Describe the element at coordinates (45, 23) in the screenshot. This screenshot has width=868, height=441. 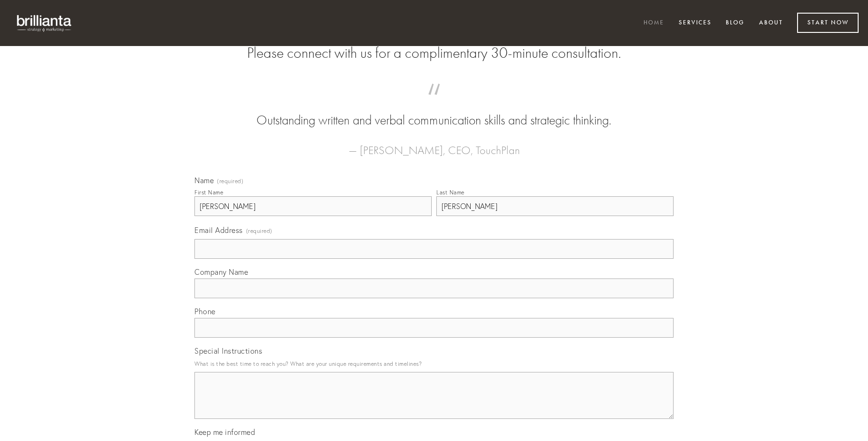
I see `img: brillianta - research, strategy, marketing` at that location.